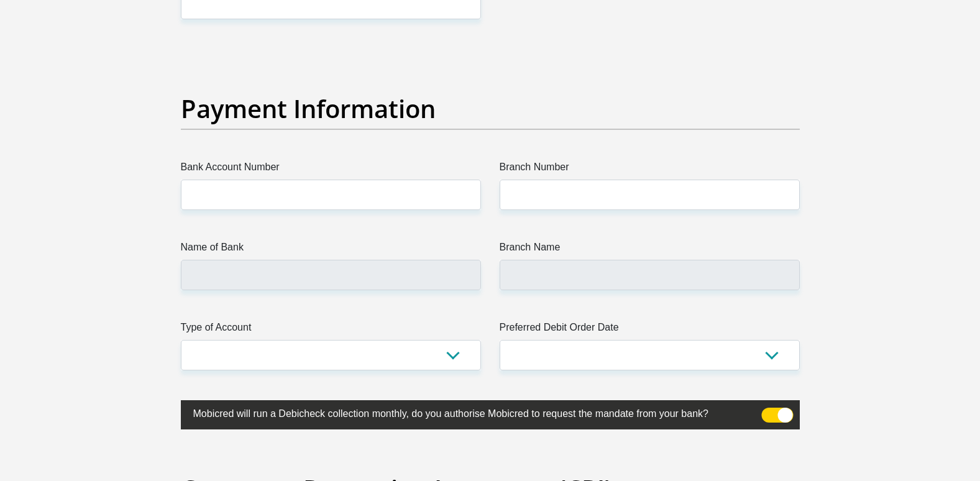 The width and height of the screenshot is (980, 481). What do you see at coordinates (331, 249) in the screenshot?
I see `label: Name of Bank` at bounding box center [331, 249].